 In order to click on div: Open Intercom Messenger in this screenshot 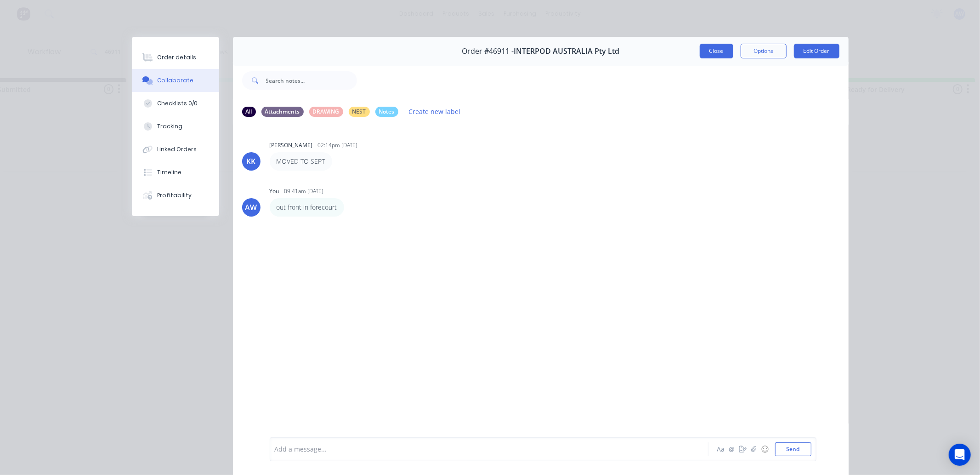, I will do `click(960, 454)`.